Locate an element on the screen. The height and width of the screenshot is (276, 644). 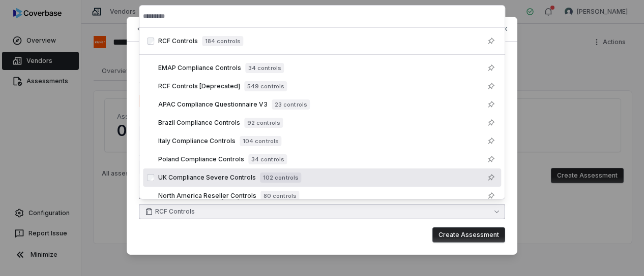
span: APAC Compliance Questionnaire V3 is located at coordinates (212, 105).